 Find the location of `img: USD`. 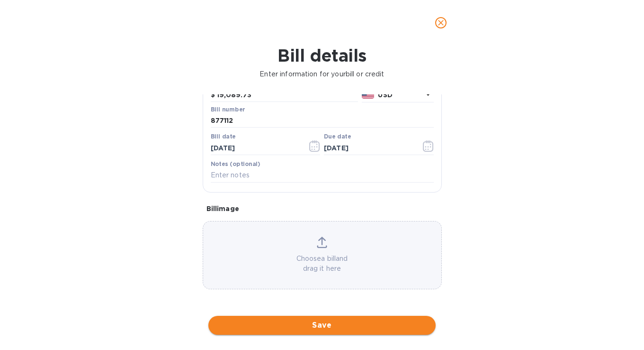

img: USD is located at coordinates (368, 95).